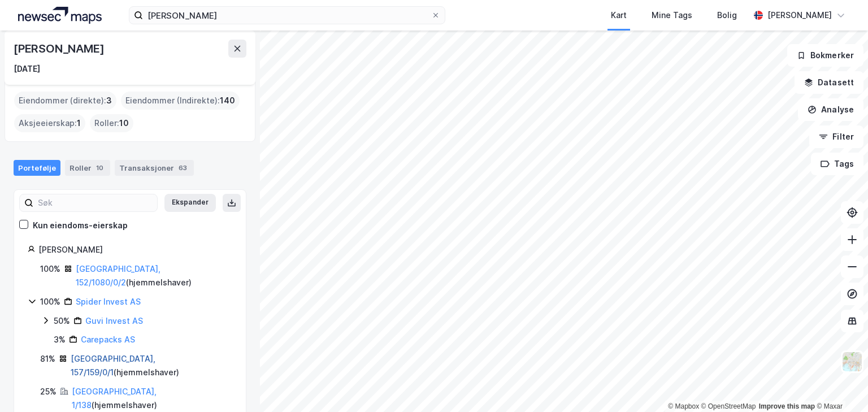  What do you see at coordinates (50, 123) in the screenshot?
I see `div: Aksjeeierskap :` at bounding box center [50, 123].